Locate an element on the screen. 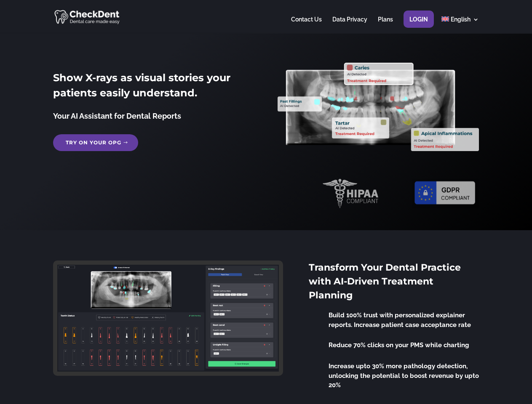 The width and height of the screenshot is (532, 404). a: Login is located at coordinates (419, 24).